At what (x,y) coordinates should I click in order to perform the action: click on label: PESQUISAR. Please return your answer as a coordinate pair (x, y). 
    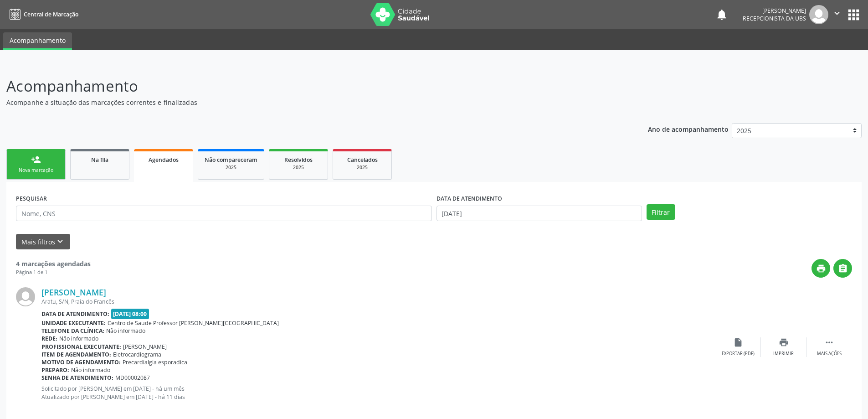
    Looking at the image, I should click on (31, 198).